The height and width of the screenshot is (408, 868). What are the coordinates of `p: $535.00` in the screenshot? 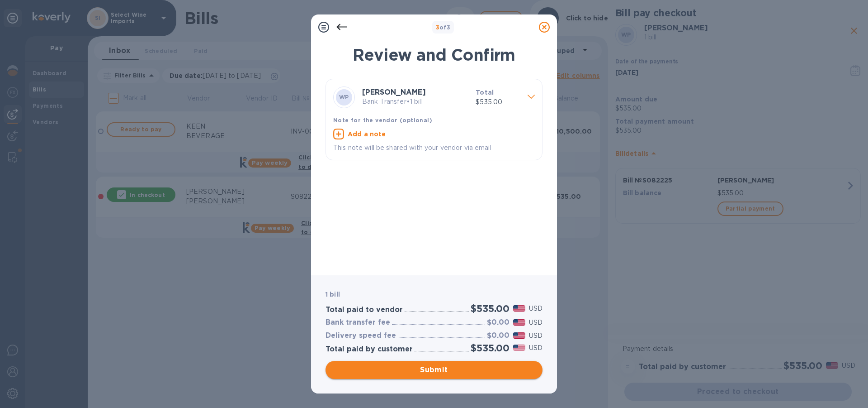 It's located at (498, 102).